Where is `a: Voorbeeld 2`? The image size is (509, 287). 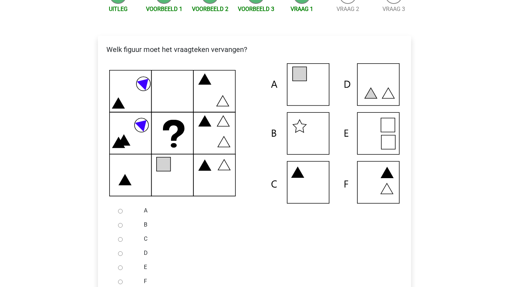
a: Voorbeeld 2 is located at coordinates (210, 9).